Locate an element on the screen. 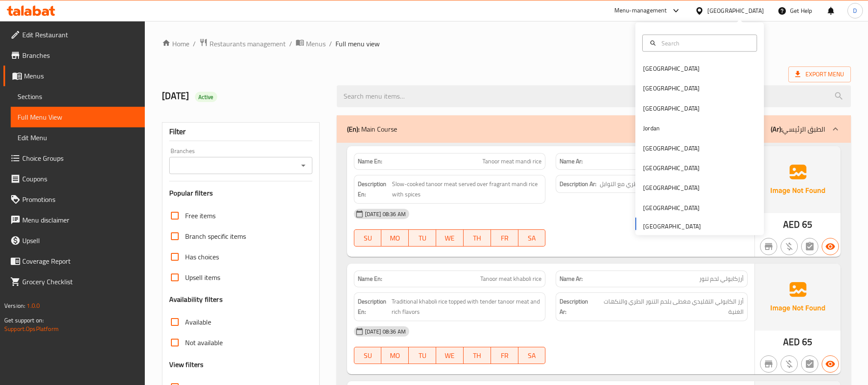 This screenshot has height=385, width=868. span: 65 is located at coordinates (808, 225).